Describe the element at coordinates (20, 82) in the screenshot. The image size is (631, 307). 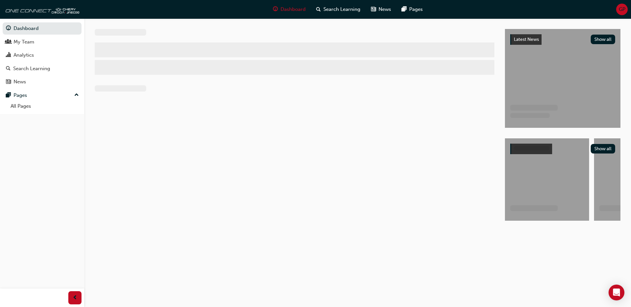
I see `div: News` at that location.